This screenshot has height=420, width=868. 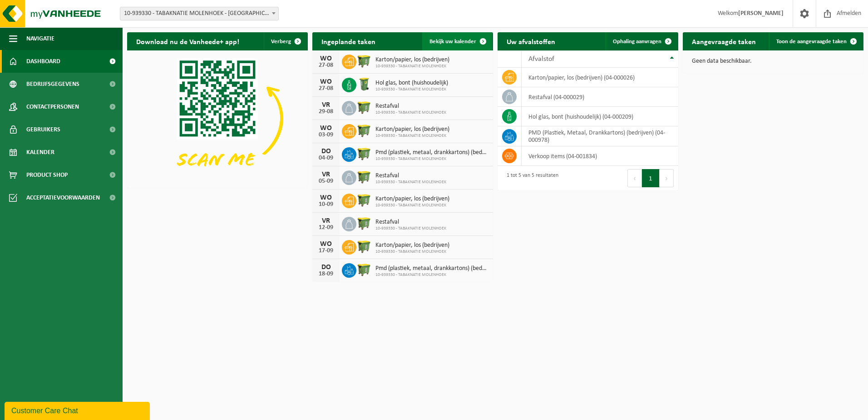 What do you see at coordinates (599, 156) in the screenshot?
I see `td: verkoop items (04-001834)` at bounding box center [599, 156].